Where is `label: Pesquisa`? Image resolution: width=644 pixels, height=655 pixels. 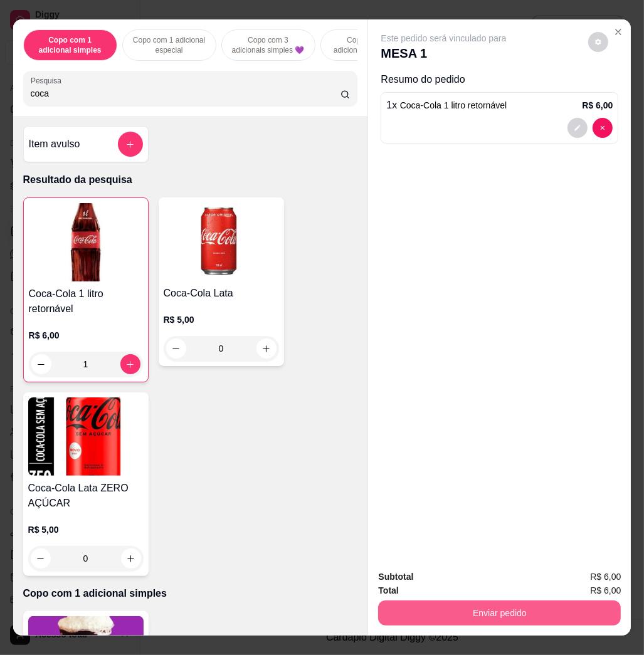 label: Pesquisa is located at coordinates (48, 80).